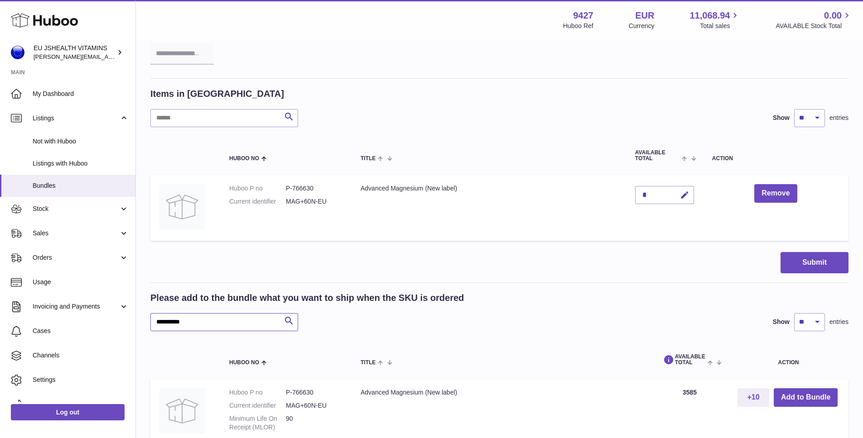  What do you see at coordinates (641, 26) in the screenshot?
I see `div: Currency` at bounding box center [641, 26].